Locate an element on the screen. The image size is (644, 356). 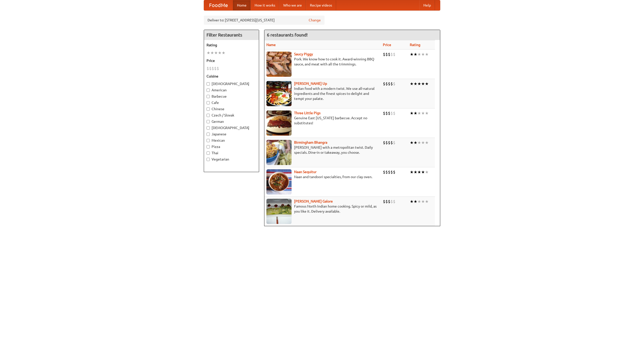
a: Recipe videos is located at coordinates (321, 5).